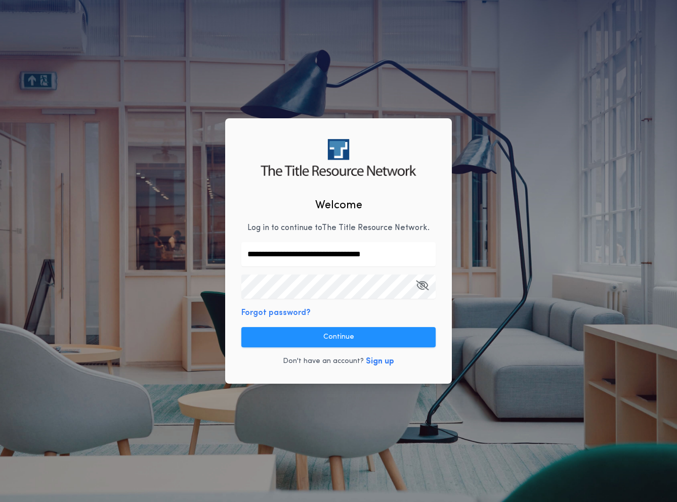 The image size is (677, 502). I want to click on button: Sign up, so click(380, 362).